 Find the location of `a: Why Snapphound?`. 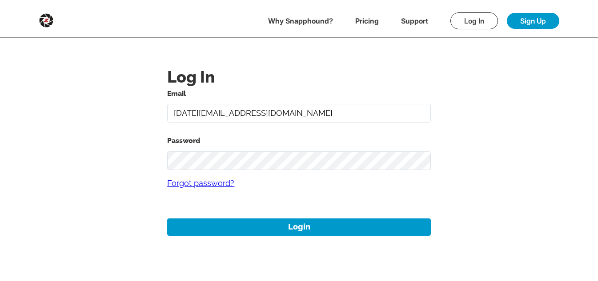

a: Why Snapphound? is located at coordinates (300, 21).